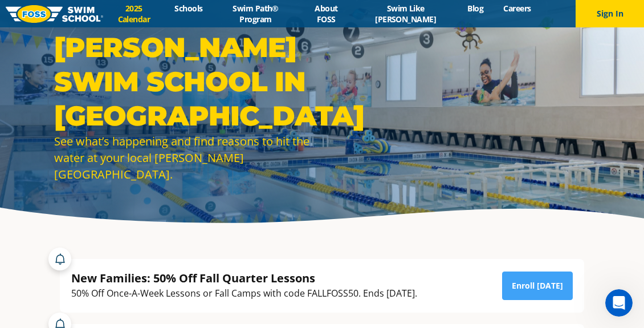 The image size is (644, 328). I want to click on a: 2025 Calendar, so click(134, 14).